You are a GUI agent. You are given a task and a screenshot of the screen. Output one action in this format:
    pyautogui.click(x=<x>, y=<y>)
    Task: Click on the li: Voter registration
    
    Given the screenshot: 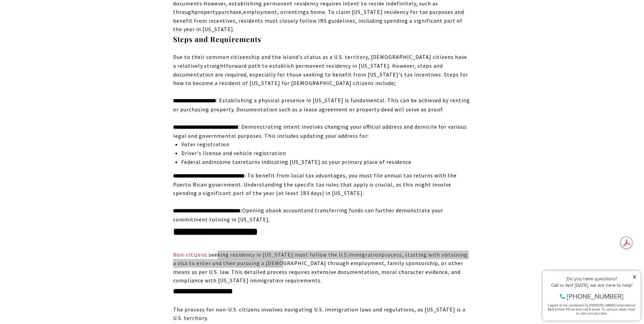 What is the action you would take?
    pyautogui.click(x=326, y=144)
    